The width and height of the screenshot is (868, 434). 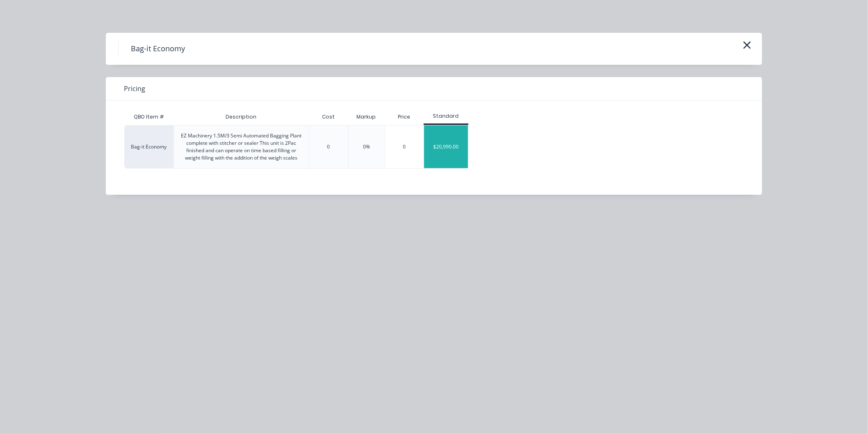 I want to click on span: Pricing, so click(x=134, y=89).